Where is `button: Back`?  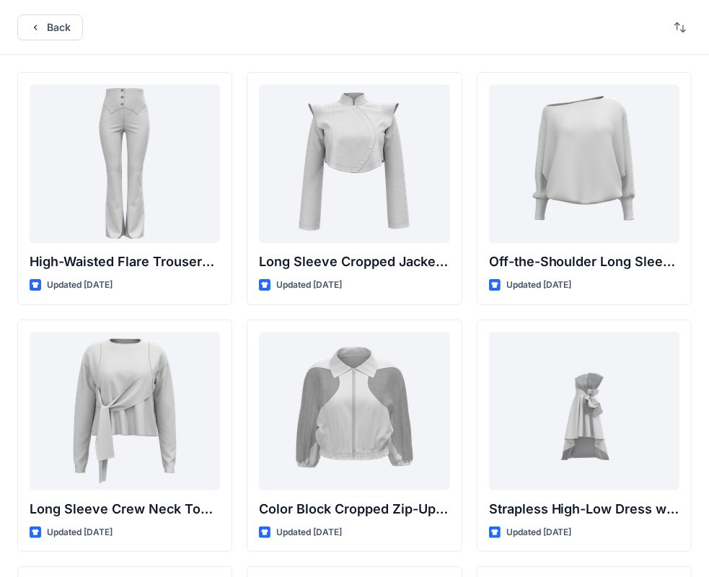 button: Back is located at coordinates (50, 27).